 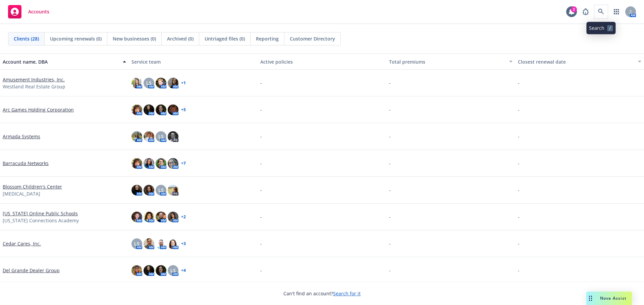 I want to click on span: Archived (0), so click(x=180, y=39).